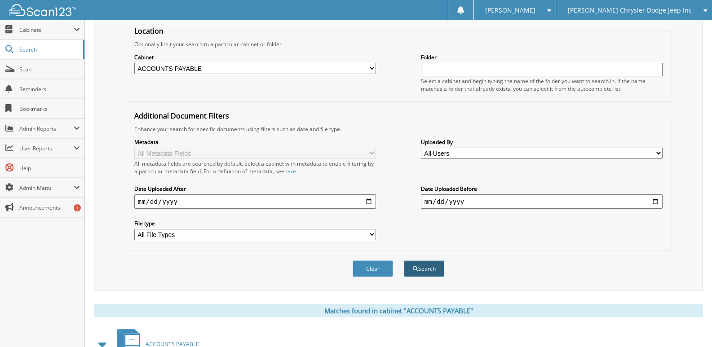 The height and width of the screenshot is (347, 712). I want to click on div: Matches found in cabinet "ACCOUNTS PAYABLE", so click(398, 311).